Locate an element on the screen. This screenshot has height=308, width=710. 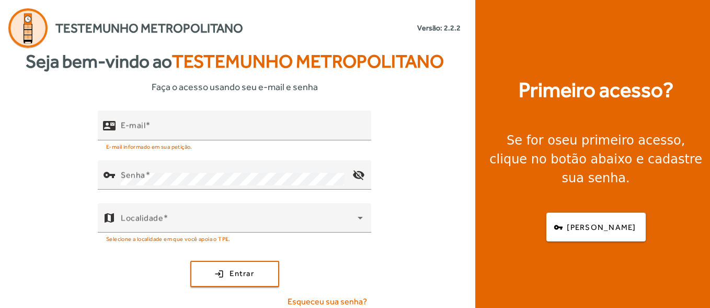
strong: Primeiro acesso? is located at coordinates (596, 90).